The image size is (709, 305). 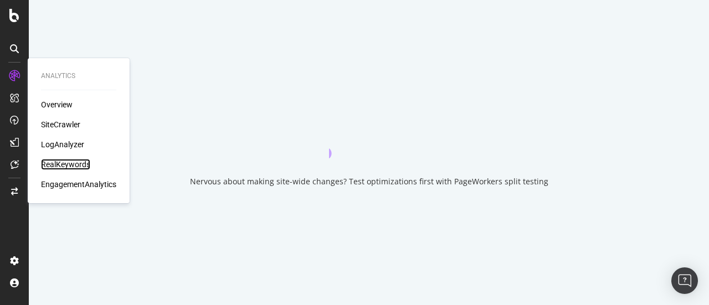 What do you see at coordinates (63, 145) in the screenshot?
I see `div: LogAnalyzer` at bounding box center [63, 145].